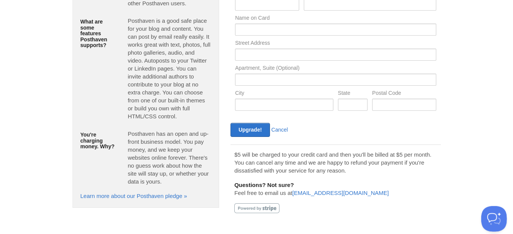 This screenshot has width=513, height=234. What do you see at coordinates (335, 162) in the screenshot?
I see `p: $5 will be charged to your credit card and then you'll be billed at $5 per month. You can cancel ...` at bounding box center [335, 162].